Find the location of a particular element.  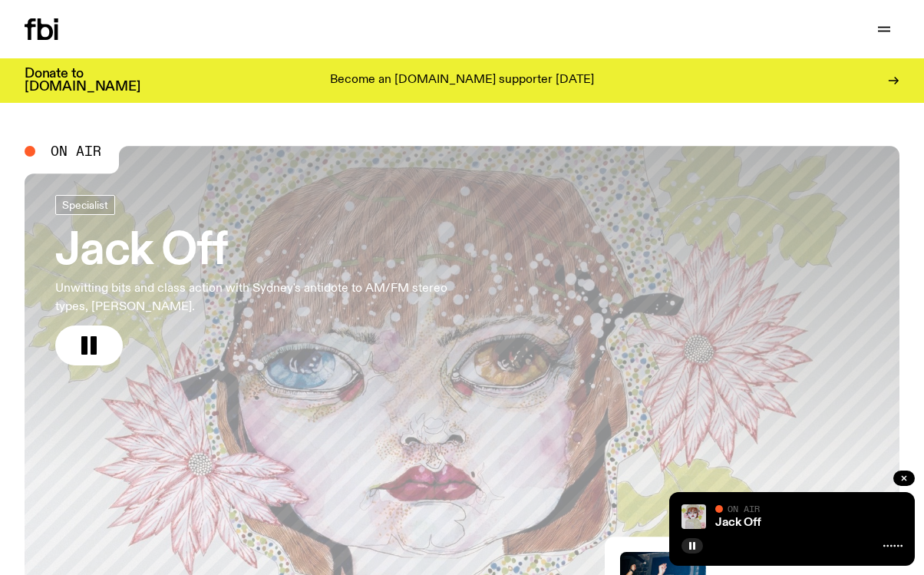

a: Jack Off is located at coordinates (738, 522).